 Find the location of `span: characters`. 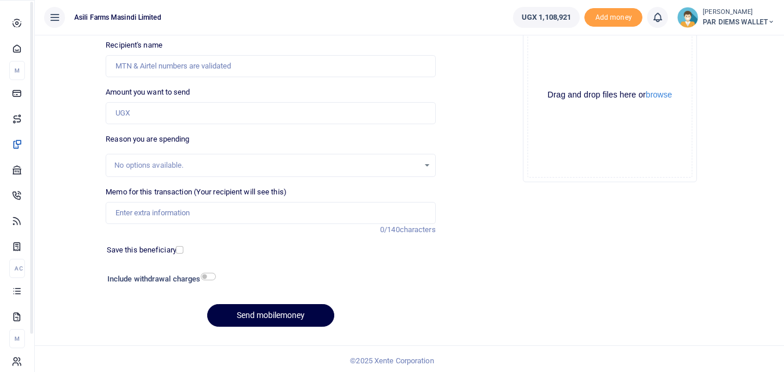

span: characters is located at coordinates (418, 229).